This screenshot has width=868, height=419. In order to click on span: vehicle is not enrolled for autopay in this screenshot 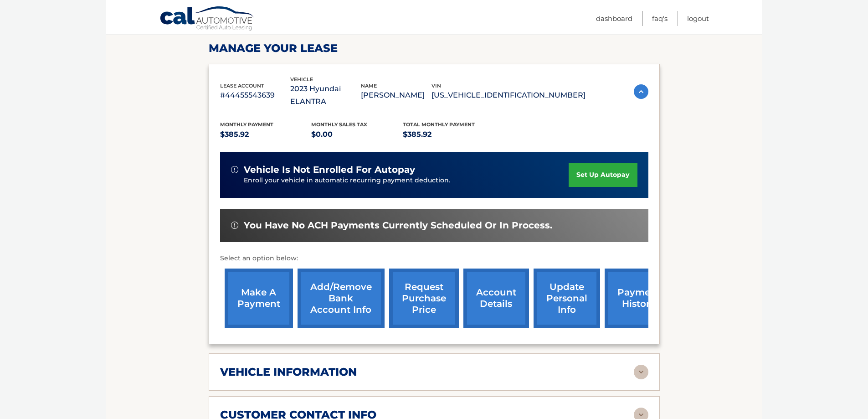, I will do `click(330, 170)`.